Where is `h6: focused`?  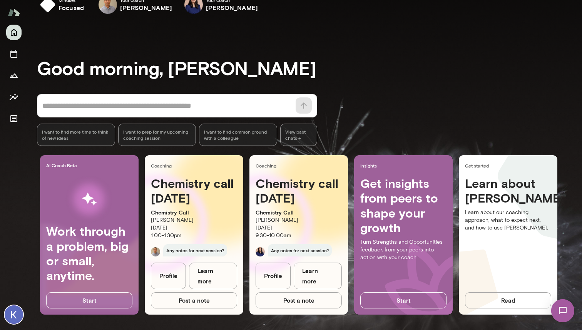 h6: focused is located at coordinates (71, 8).